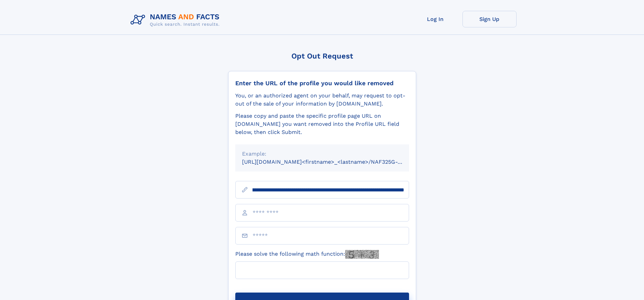 This screenshot has height=300, width=644. What do you see at coordinates (490, 19) in the screenshot?
I see `a: Sign Up` at bounding box center [490, 19].